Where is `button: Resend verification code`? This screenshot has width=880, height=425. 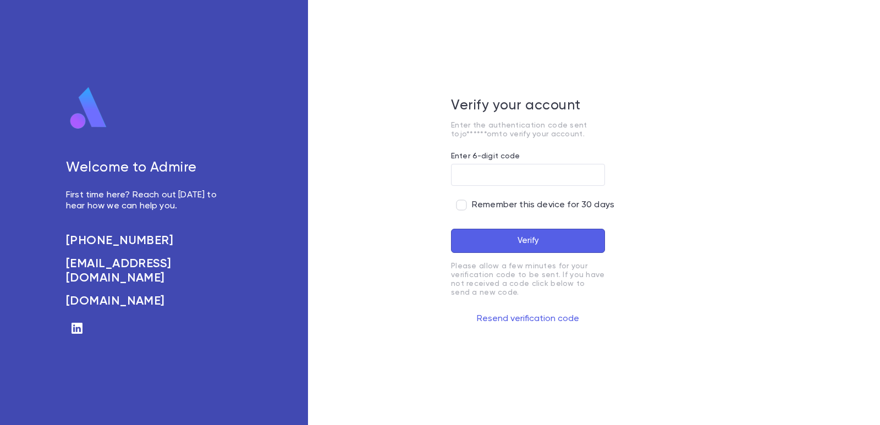
button: Resend verification code is located at coordinates (528, 319).